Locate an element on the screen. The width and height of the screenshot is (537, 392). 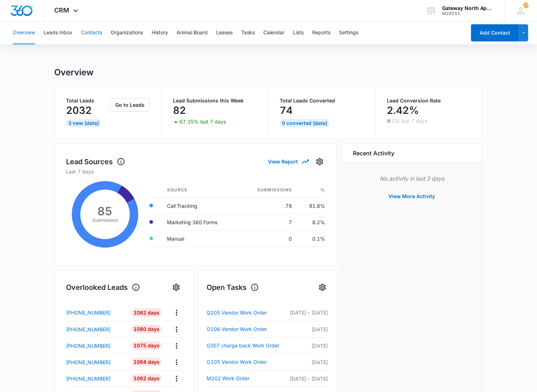
div: 1075 Days is located at coordinates (146, 346).